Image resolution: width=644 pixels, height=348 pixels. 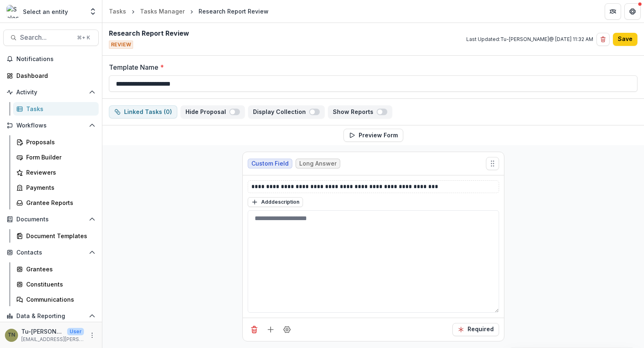 What do you see at coordinates (254, 329) in the screenshot?
I see `button: Delete field` at bounding box center [254, 329].